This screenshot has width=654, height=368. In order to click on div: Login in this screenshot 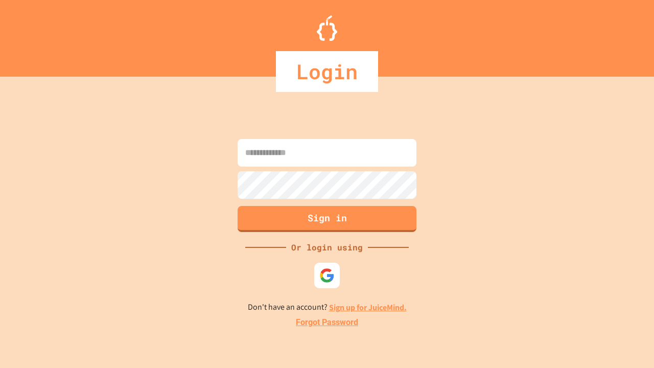, I will do `click(327, 71)`.